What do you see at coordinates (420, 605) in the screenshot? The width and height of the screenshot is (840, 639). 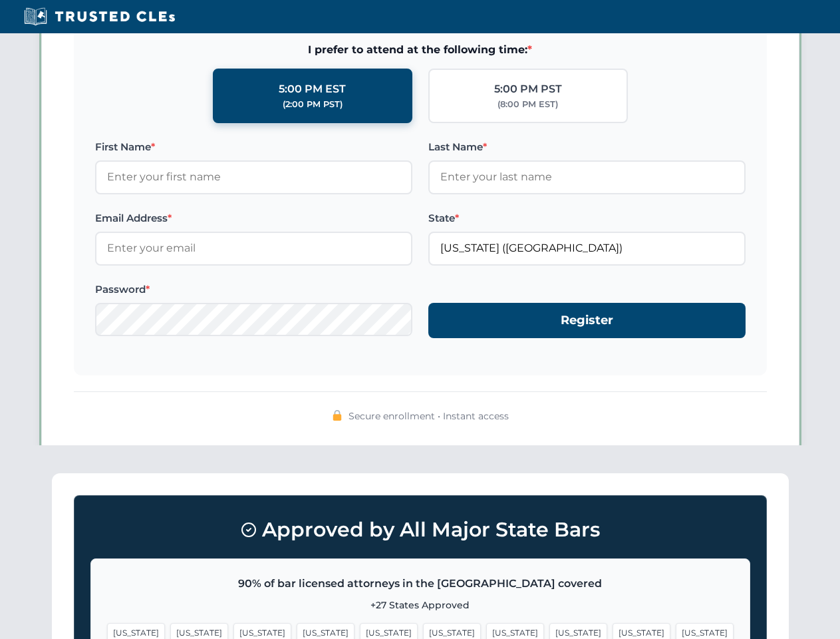 I see `p: +27 States Approved` at bounding box center [420, 605].